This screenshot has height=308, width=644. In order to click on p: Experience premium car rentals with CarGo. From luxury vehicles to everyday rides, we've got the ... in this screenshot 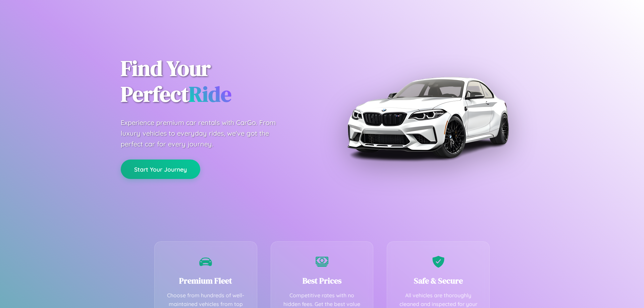, I will do `click(205, 134)`.